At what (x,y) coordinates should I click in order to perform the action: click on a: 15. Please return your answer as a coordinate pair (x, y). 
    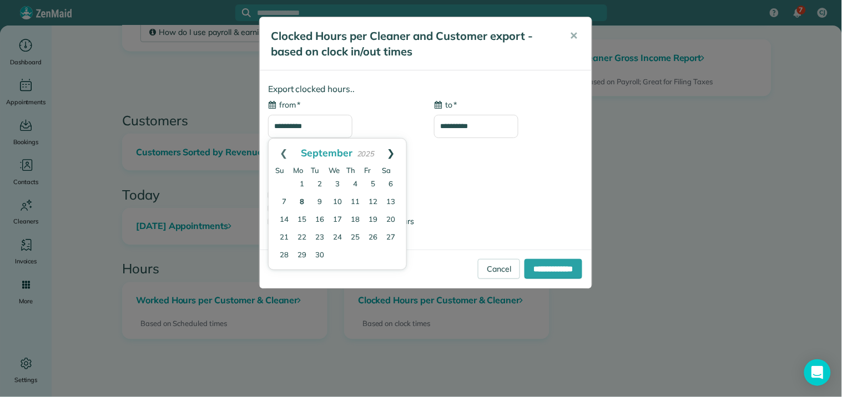
    Looking at the image, I should click on (302, 220).